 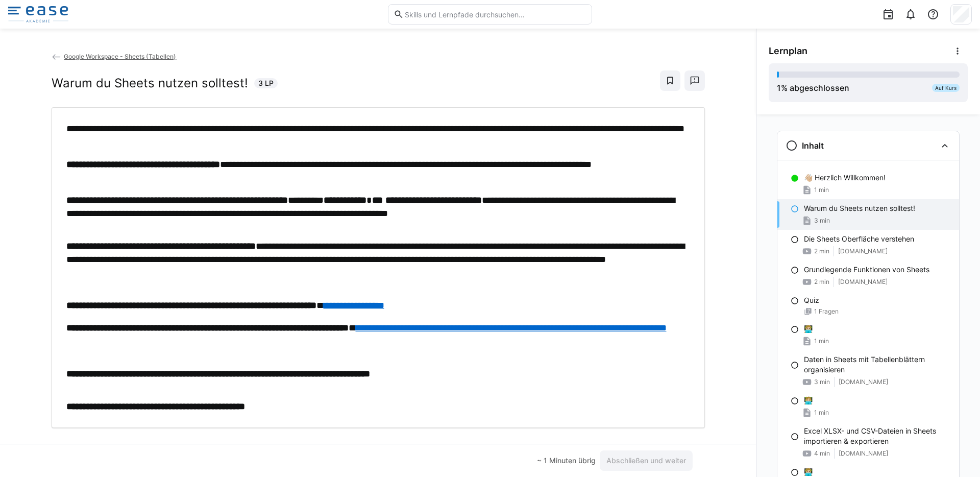 I want to click on p: Daten in Sheets mit Tabellenblättern organisieren, so click(x=877, y=365).